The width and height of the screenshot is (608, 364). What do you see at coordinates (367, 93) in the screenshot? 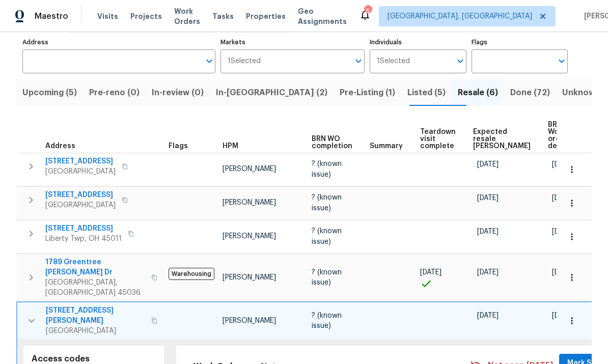
I see `span: Pre-Listing (1)` at bounding box center [367, 93].